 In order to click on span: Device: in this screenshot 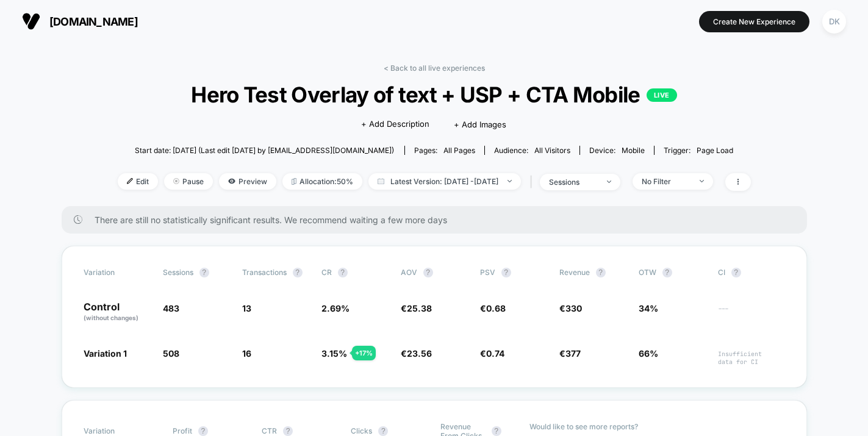, I will do `click(617, 150)`.